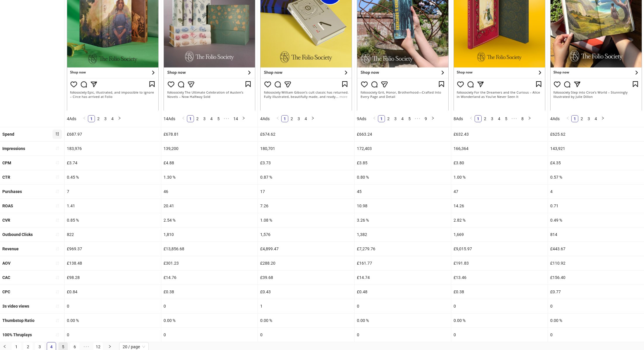  I want to click on div: 2.54 %, so click(210, 220).